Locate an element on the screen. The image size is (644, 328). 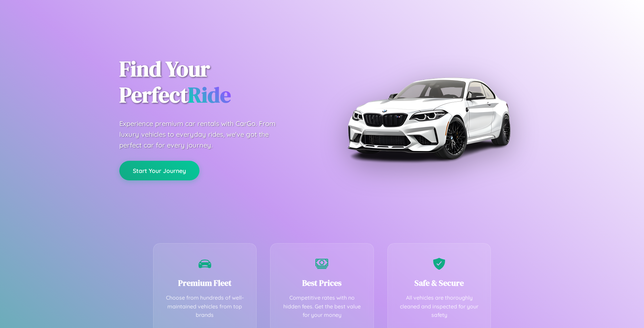
p: All vehicles are thoroughly cleaned and inspected for your safety is located at coordinates (439, 306).